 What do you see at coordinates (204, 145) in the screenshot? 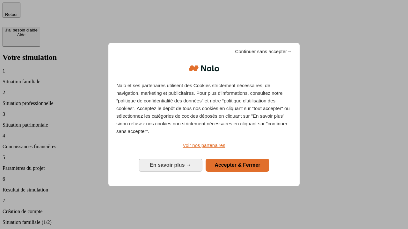
I see `span: Voir nos partenaires` at bounding box center [204, 145].